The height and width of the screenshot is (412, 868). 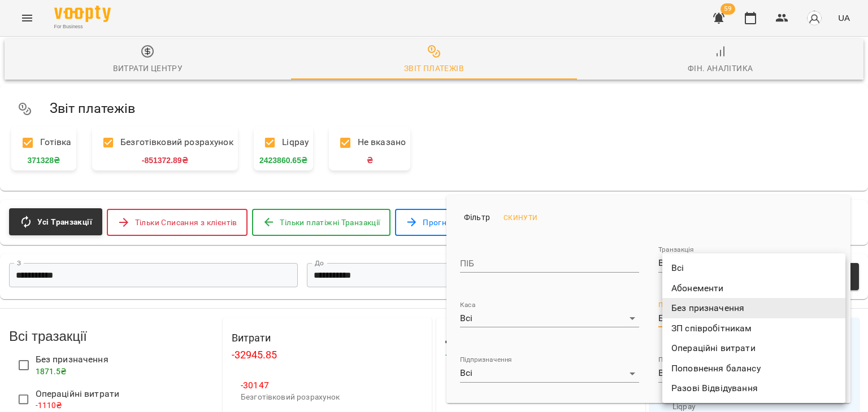 What do you see at coordinates (754, 389) in the screenshot?
I see `li: Разові Відвідування` at bounding box center [754, 389].